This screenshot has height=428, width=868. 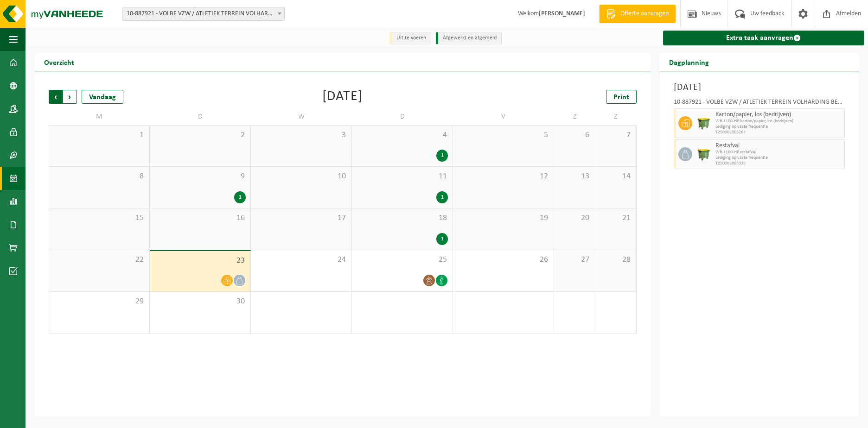 What do you see at coordinates (301, 218) in the screenshot?
I see `span: 17` at bounding box center [301, 218].